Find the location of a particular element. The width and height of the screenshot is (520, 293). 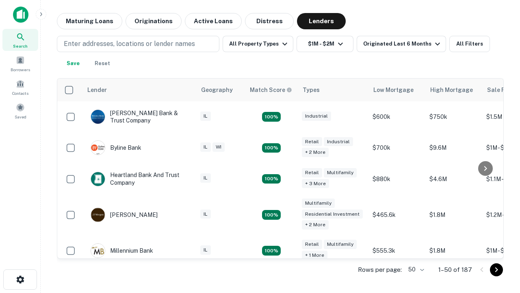

p: Rows per page: is located at coordinates (380, 269).